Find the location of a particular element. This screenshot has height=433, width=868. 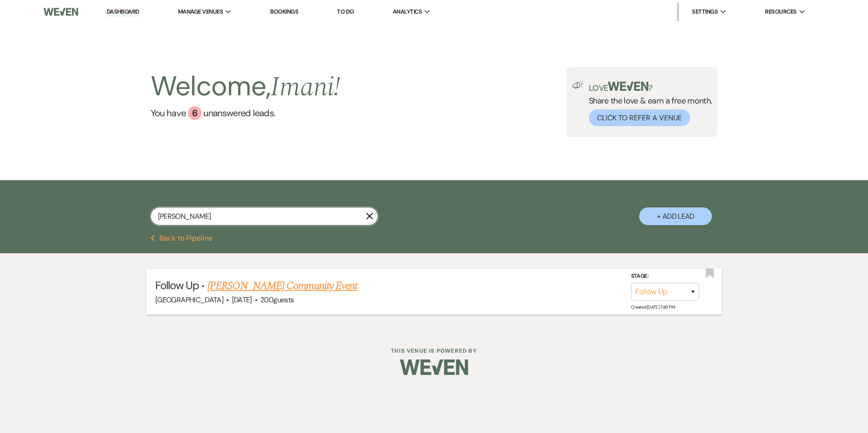

button: + Add Lead is located at coordinates (675, 216).